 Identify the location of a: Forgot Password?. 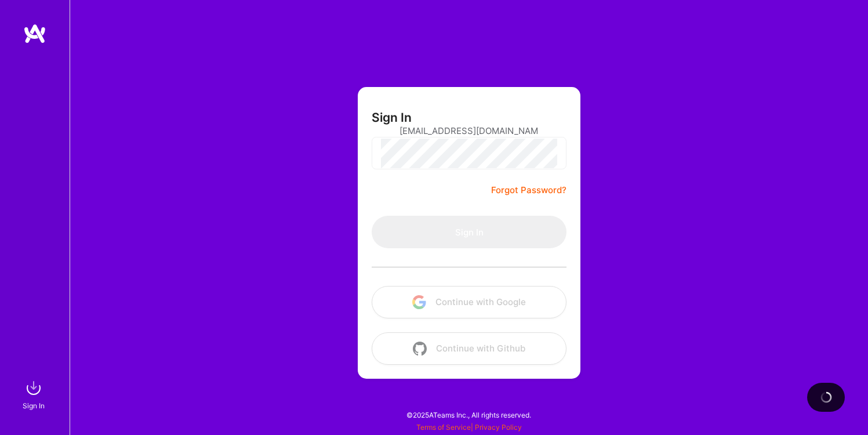
(529, 190).